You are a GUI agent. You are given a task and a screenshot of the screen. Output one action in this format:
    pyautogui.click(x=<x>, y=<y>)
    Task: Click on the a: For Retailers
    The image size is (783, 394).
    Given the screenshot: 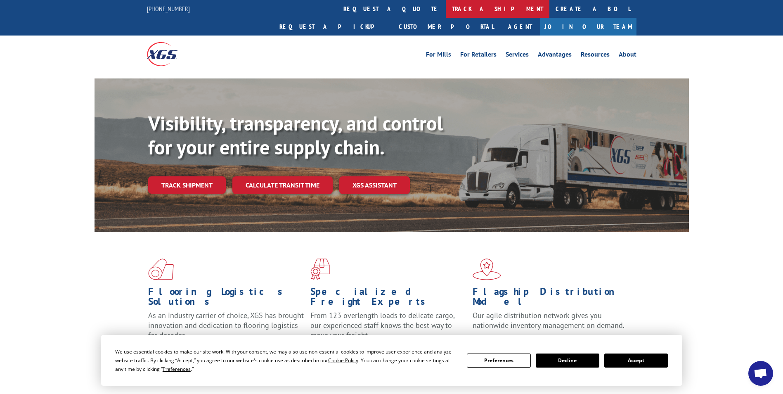 What is the action you would take?
    pyautogui.click(x=479, y=56)
    